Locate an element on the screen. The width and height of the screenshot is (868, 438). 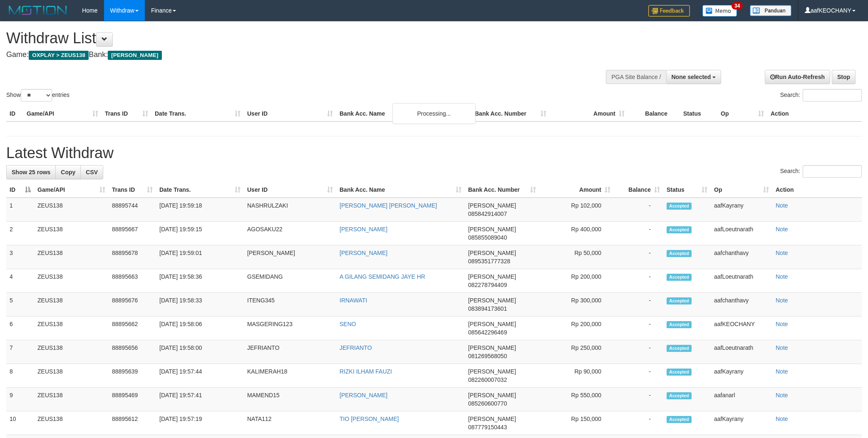
span: Copy is located at coordinates (68, 172).